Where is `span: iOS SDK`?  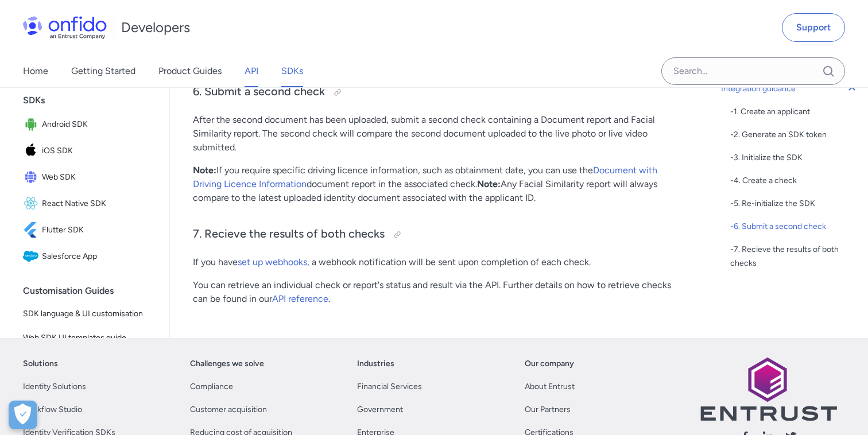 span: iOS SDK is located at coordinates (98, 151).